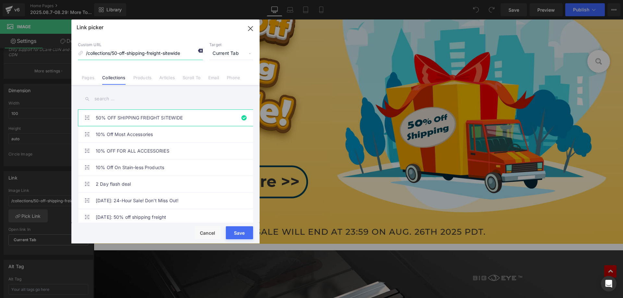 This screenshot has width=623, height=298. I want to click on a: Articles, so click(167, 80).